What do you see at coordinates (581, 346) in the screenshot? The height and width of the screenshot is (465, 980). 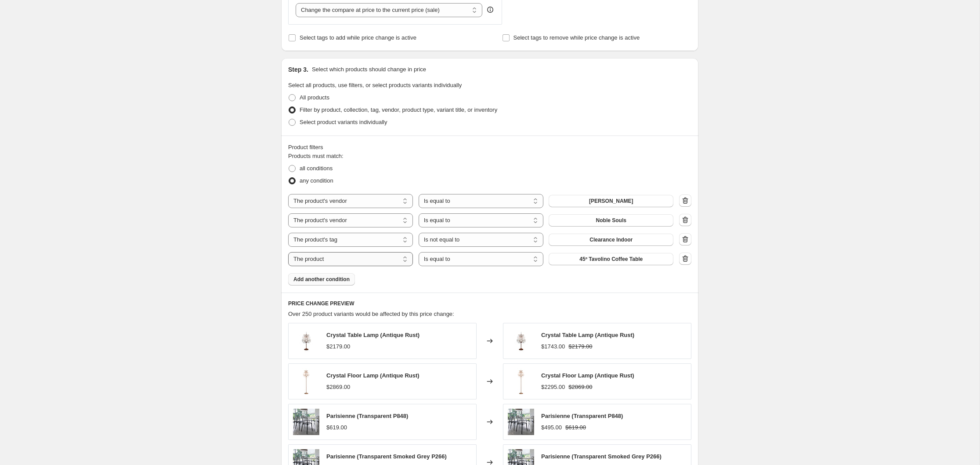 I see `strike: $2179.00` at bounding box center [581, 346].